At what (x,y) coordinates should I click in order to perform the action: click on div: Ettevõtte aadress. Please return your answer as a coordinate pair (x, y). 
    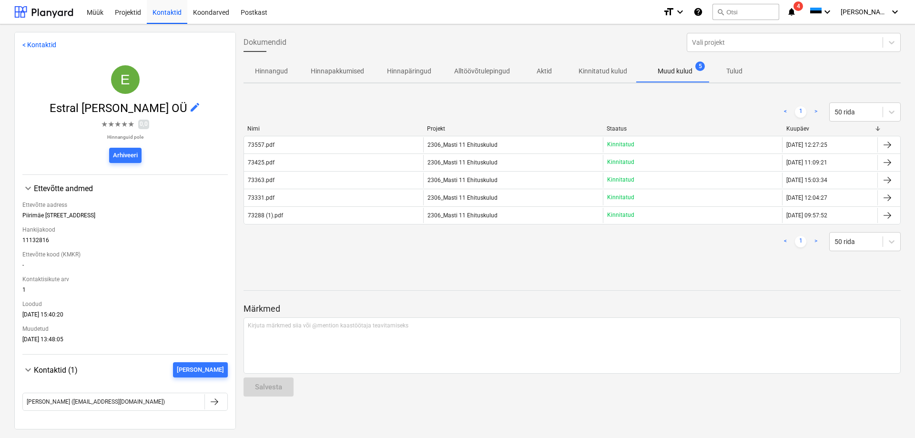
    Looking at the image, I should click on (125, 205).